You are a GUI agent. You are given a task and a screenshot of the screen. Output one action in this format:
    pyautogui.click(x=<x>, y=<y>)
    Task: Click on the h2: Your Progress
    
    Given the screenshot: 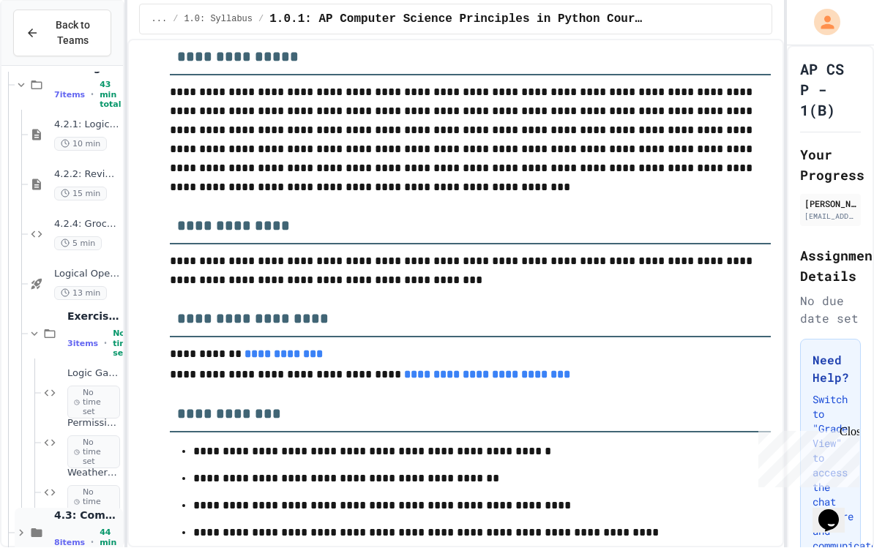 What is the action you would take?
    pyautogui.click(x=830, y=165)
    